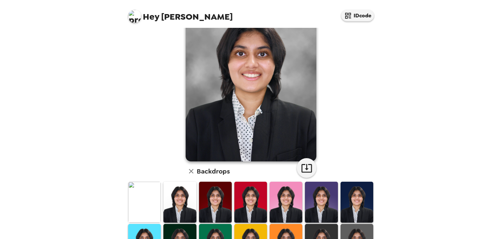  Describe the element at coordinates (144, 202) in the screenshot. I see `img: Original` at that location.